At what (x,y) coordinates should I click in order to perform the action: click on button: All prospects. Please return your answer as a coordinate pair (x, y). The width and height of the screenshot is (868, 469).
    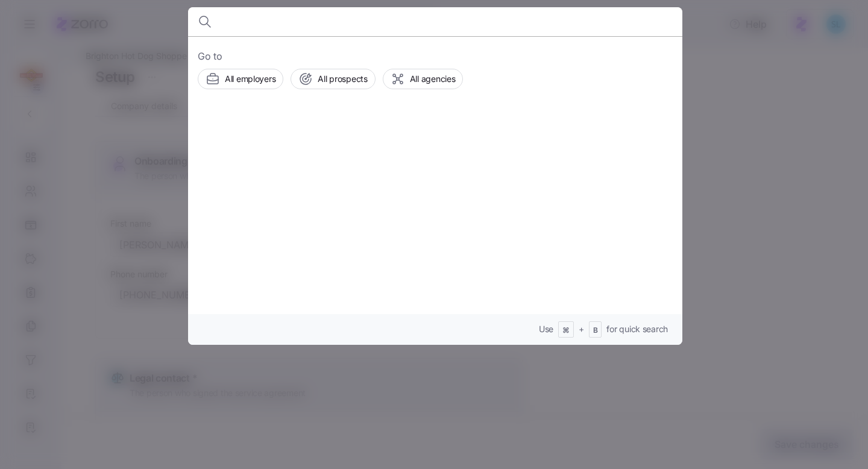
    Looking at the image, I should click on (333, 79).